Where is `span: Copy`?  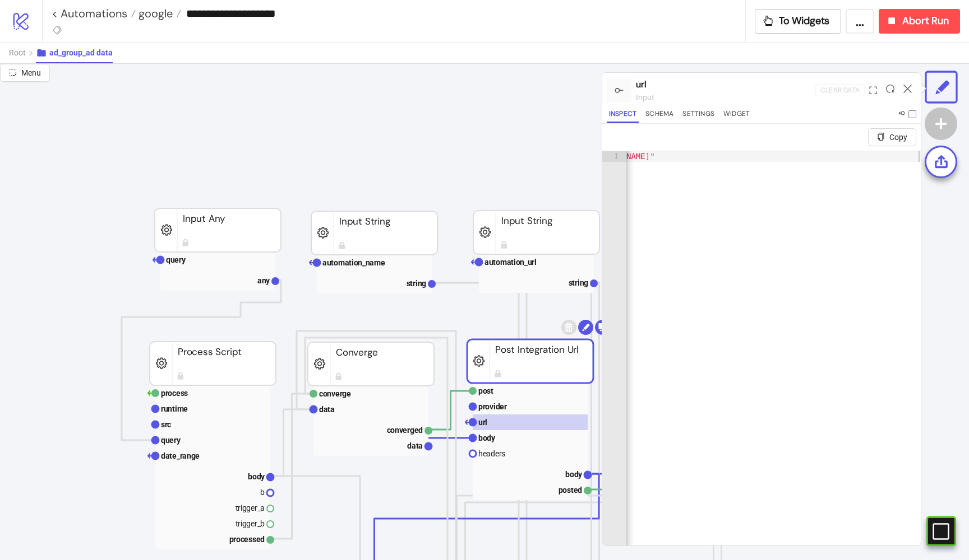 span: Copy is located at coordinates (898, 137).